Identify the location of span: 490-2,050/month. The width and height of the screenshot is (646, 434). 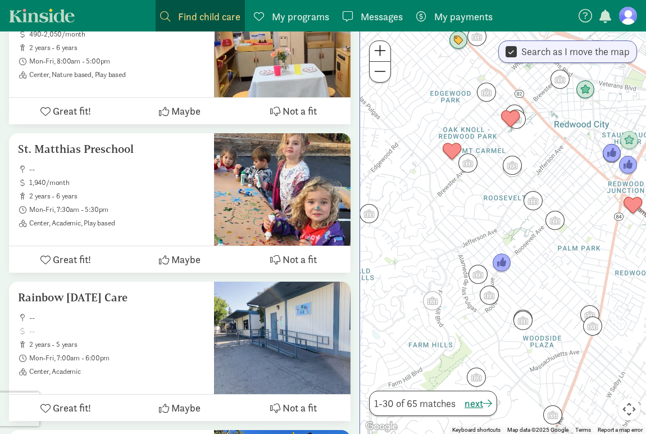
(117, 34).